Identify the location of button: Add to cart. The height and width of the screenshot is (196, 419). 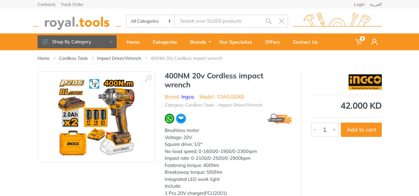
(362, 130).